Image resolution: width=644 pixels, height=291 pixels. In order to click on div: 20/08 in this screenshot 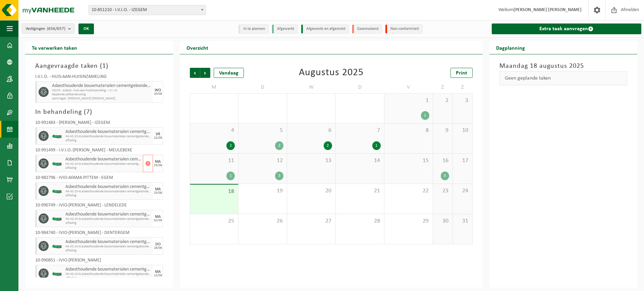, I will do `click(158, 94)`.